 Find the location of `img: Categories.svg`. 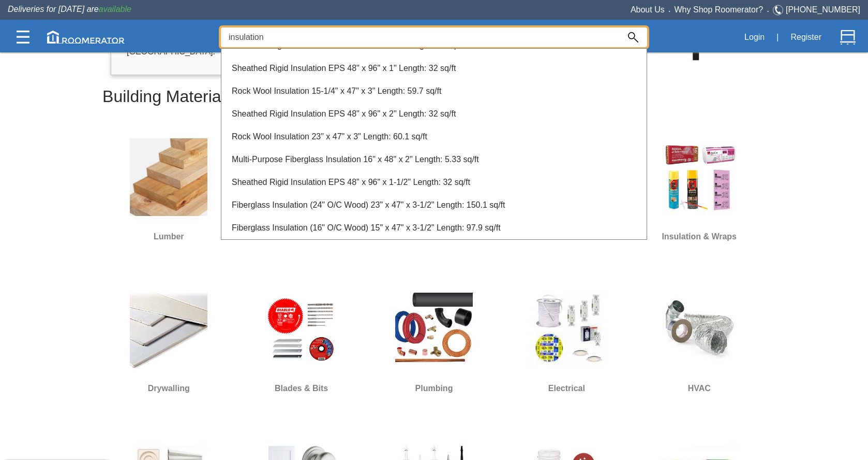

img: Categories.svg is located at coordinates (23, 37).